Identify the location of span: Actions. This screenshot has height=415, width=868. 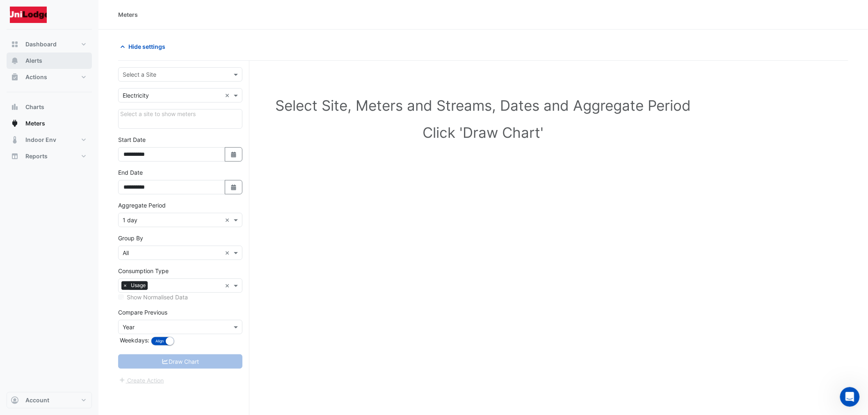
(37, 77).